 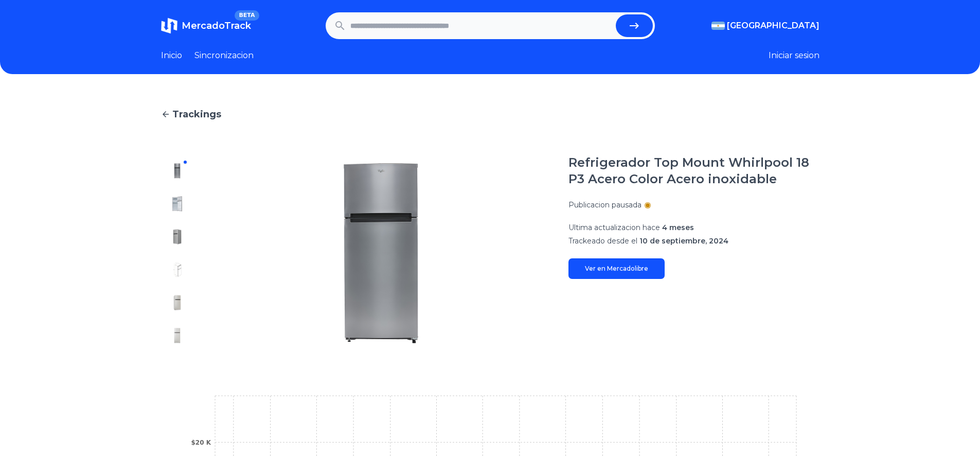 What do you see at coordinates (603, 241) in the screenshot?
I see `span: Trackeado desde el` at bounding box center [603, 241].